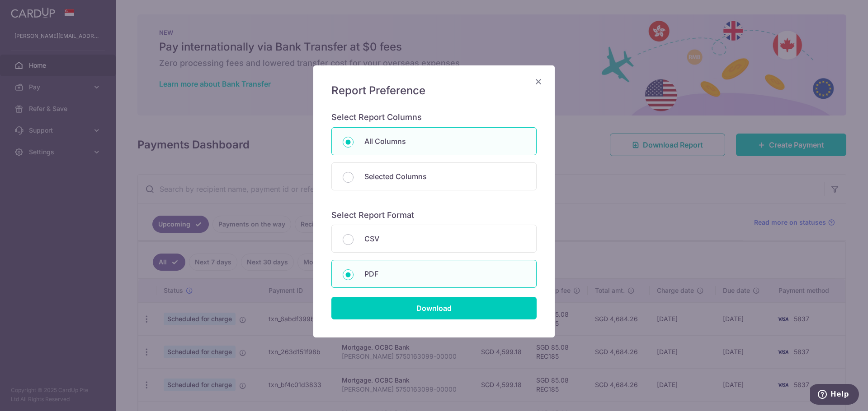 Image resolution: width=868 pixels, height=411 pixels. What do you see at coordinates (29, 10) in the screenshot?
I see `span: Help` at bounding box center [29, 10].